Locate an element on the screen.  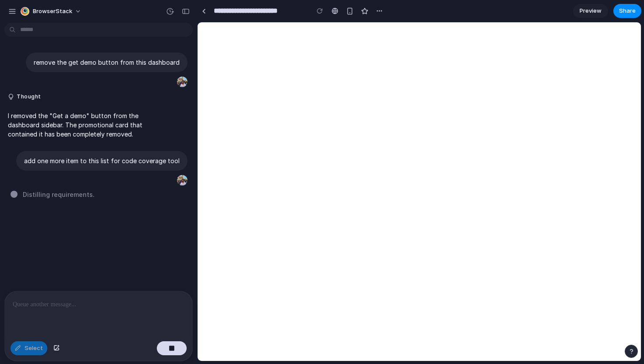
span: BrowserStack is located at coordinates (53, 11).